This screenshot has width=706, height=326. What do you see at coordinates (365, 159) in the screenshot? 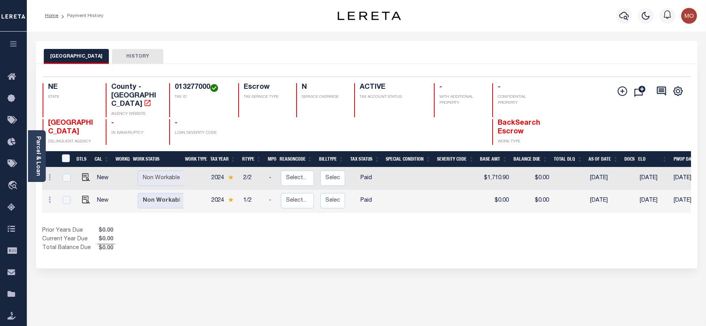
I see `th: Tax Status: activate to sort column ascending` at bounding box center [365, 159].